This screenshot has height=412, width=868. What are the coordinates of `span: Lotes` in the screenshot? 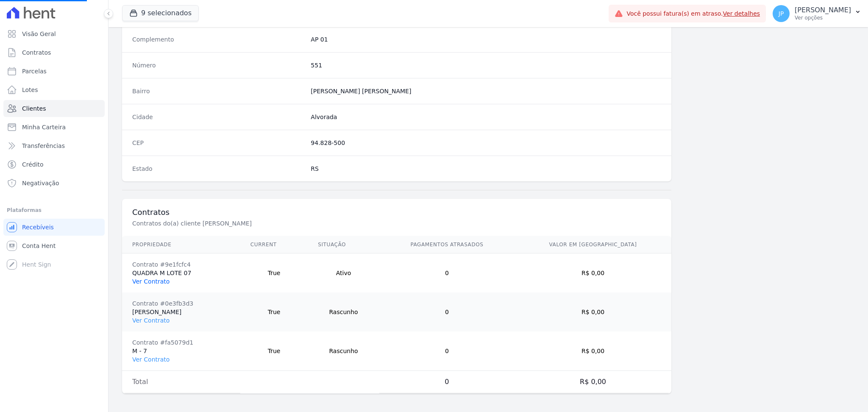 It's located at (30, 90).